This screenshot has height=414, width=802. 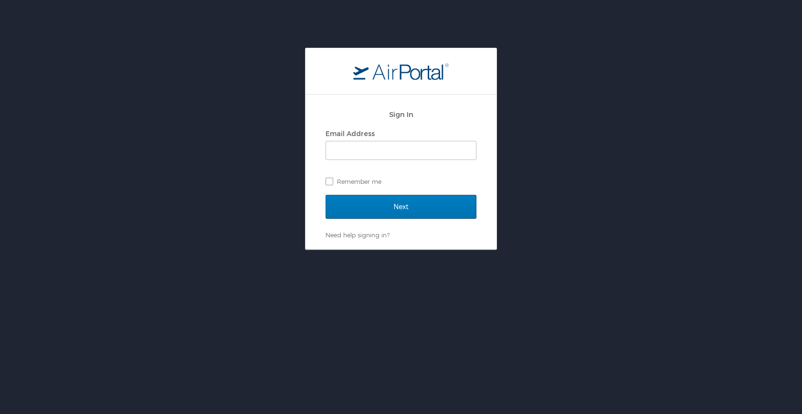 What do you see at coordinates (401, 71) in the screenshot?
I see `img: logo` at bounding box center [401, 71].